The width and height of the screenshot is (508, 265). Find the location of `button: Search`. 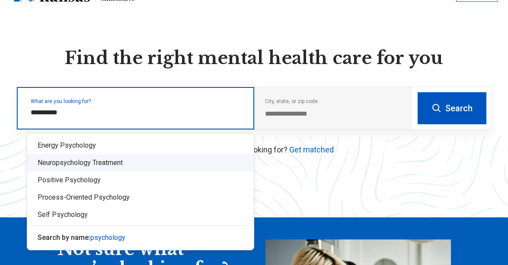

button: Search is located at coordinates (452, 108).